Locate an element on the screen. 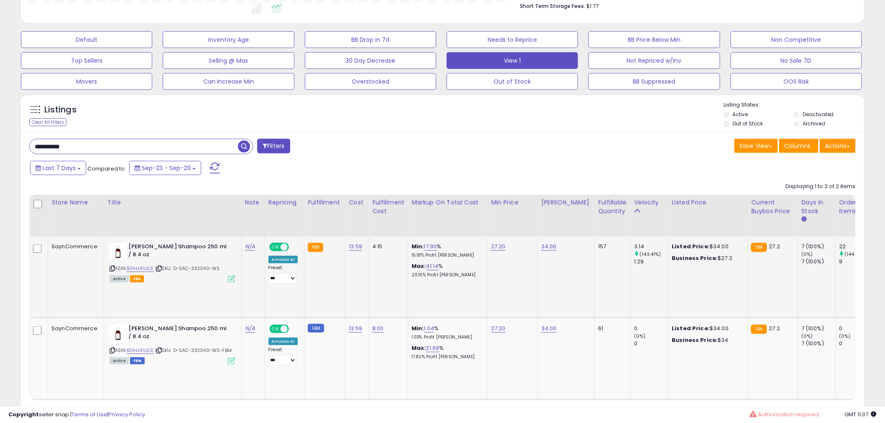  a: B01HJRVJCE is located at coordinates (140, 268).